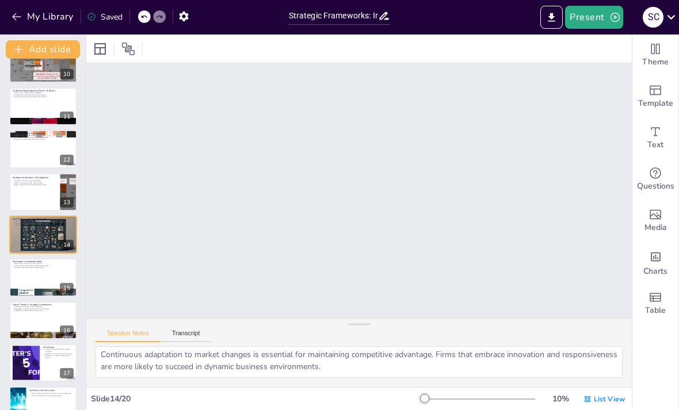 The width and height of the screenshot is (679, 410). What do you see at coordinates (35, 183) in the screenshot?
I see `p: Robust strategies enhance market position` at bounding box center [35, 183].